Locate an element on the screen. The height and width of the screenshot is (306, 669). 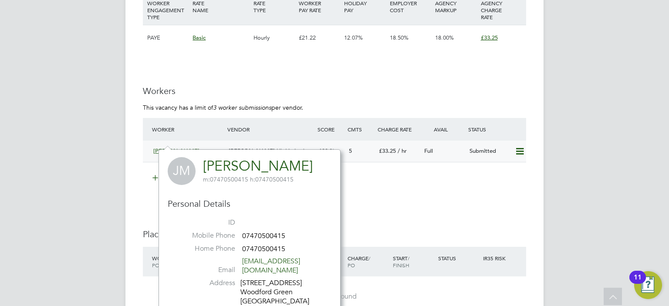
span: 12.07% is located at coordinates (353, 37).